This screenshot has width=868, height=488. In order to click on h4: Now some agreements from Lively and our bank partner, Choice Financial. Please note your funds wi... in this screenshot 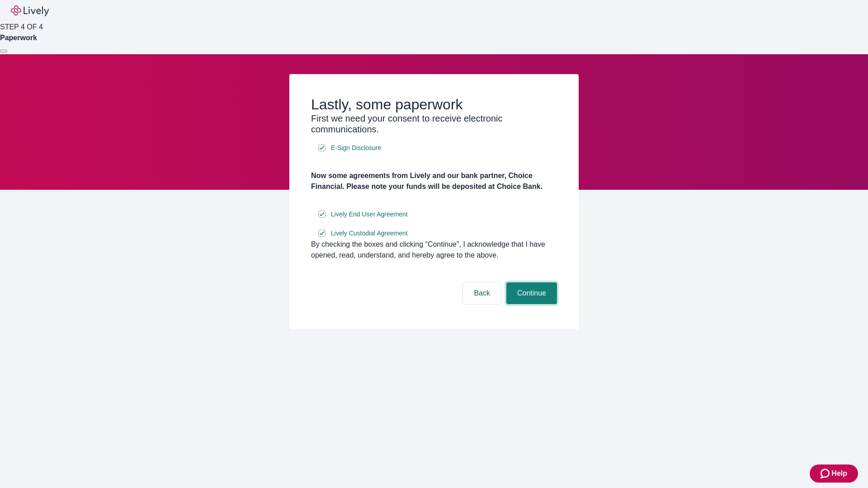, I will do `click(434, 181)`.